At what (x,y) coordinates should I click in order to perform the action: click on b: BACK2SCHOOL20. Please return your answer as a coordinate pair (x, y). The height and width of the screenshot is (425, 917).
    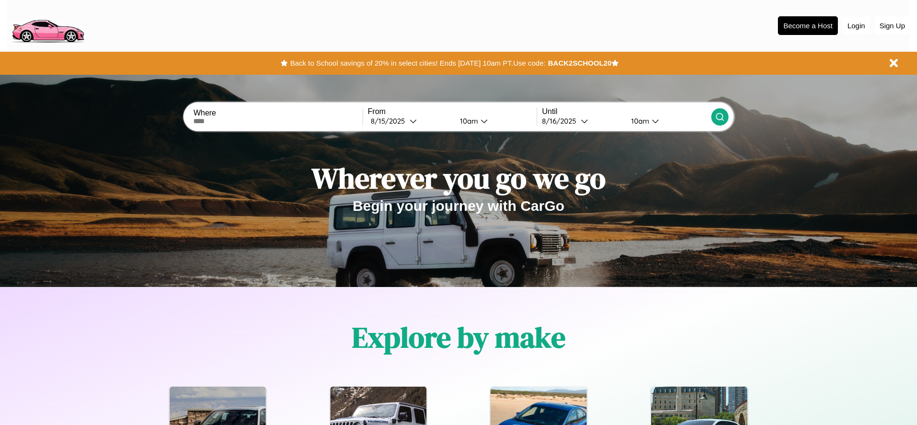
    Looking at the image, I should click on (579, 63).